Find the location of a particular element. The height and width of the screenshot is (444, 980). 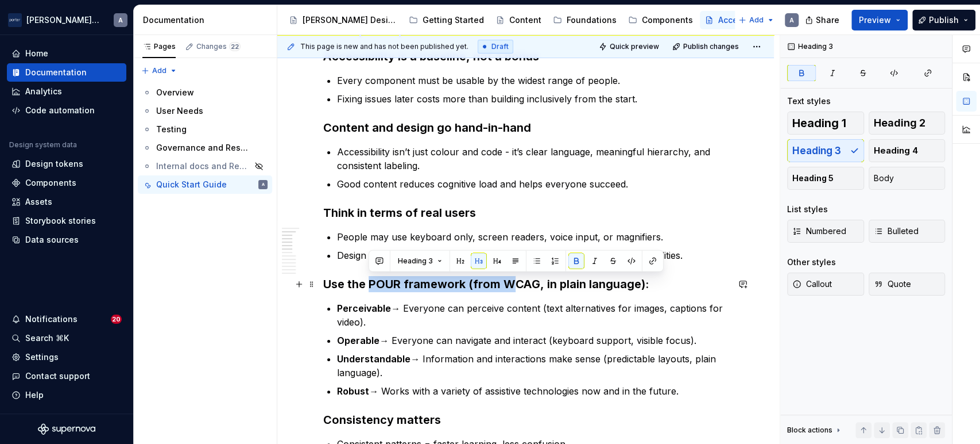

button: Body is located at coordinates (908, 178).